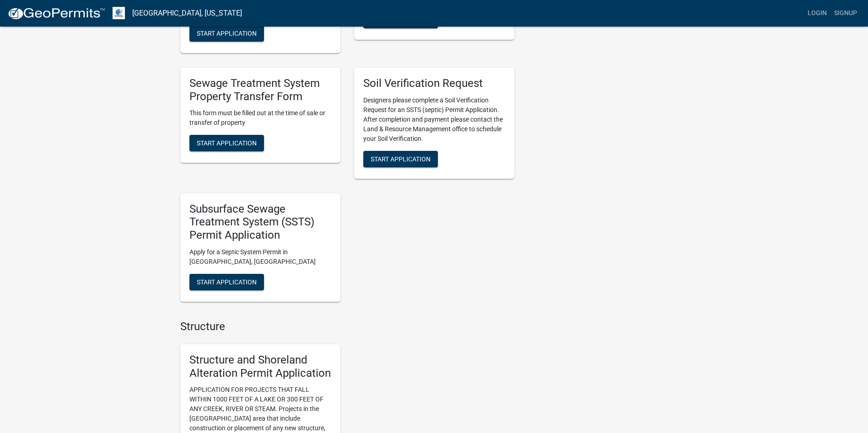 This screenshot has width=868, height=433. What do you see at coordinates (119, 12) in the screenshot?
I see `img: Otter Tail County, Minnesota` at bounding box center [119, 12].